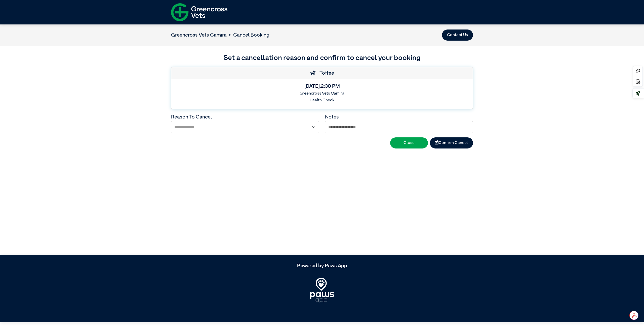 The image size is (644, 329). Describe the element at coordinates (322, 265) in the screenshot. I see `h5: Powered by Paws App` at that location.